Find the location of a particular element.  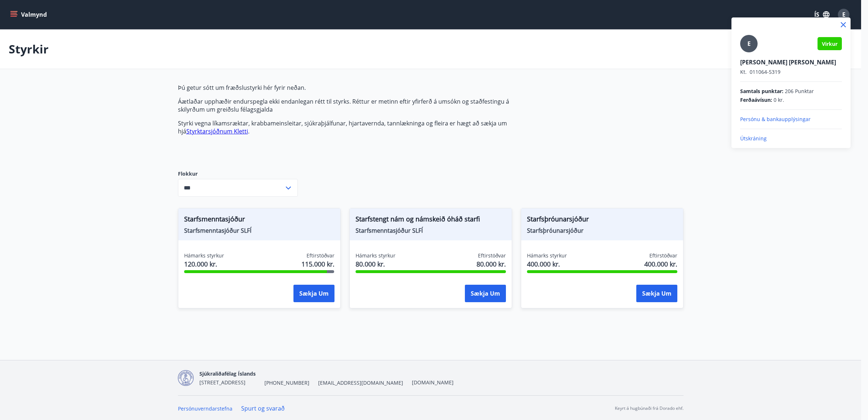

span: E is located at coordinates (749, 44).